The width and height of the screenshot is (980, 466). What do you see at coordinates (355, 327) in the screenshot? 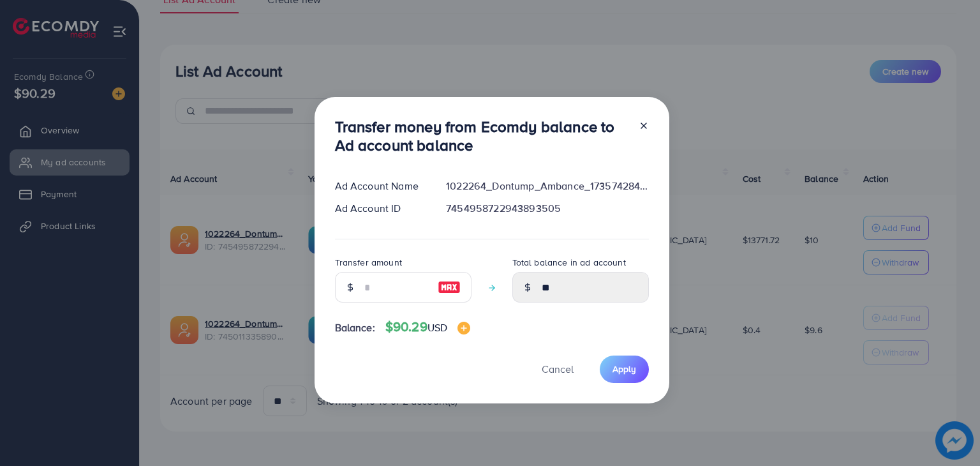
I see `span: Balance:` at bounding box center [355, 327].